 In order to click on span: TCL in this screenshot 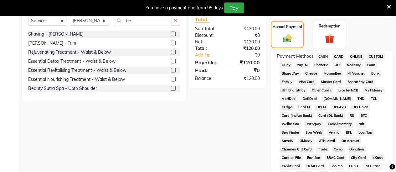, I will do `click(374, 99)`.